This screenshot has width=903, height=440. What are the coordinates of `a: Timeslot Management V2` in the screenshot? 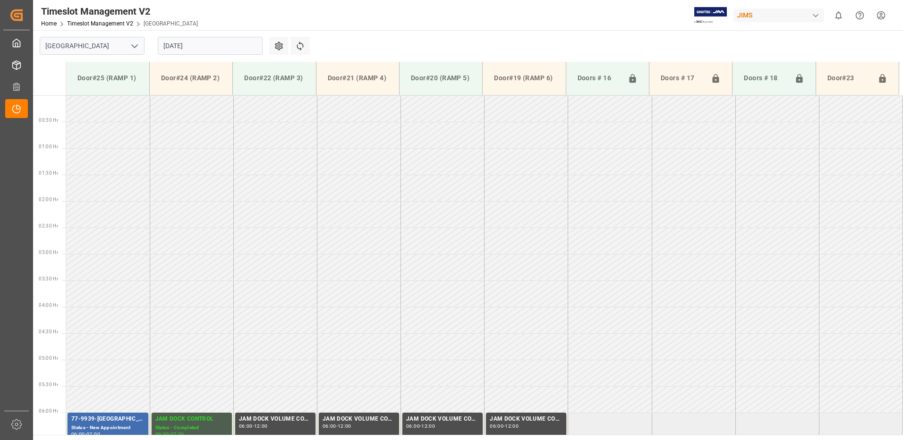 It's located at (100, 24).